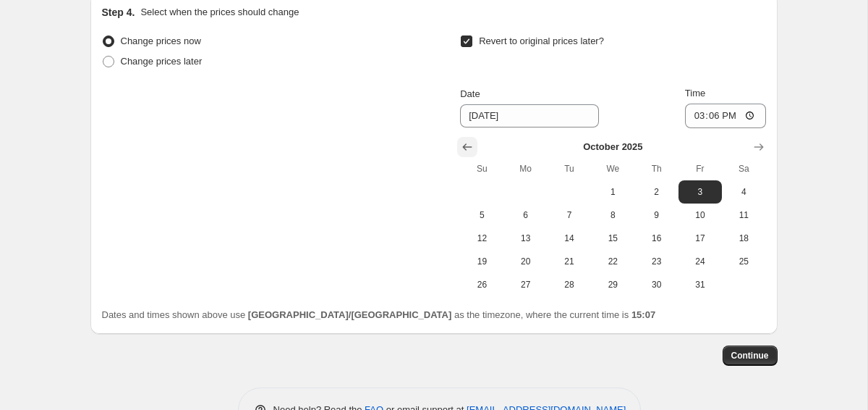 The image size is (868, 410). I want to click on input: 9/26/2025, so click(529, 116).